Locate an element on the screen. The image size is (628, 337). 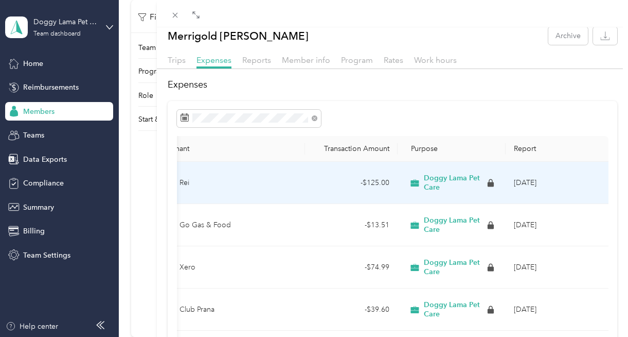
div: - $74.99 is located at coordinates (351, 267).